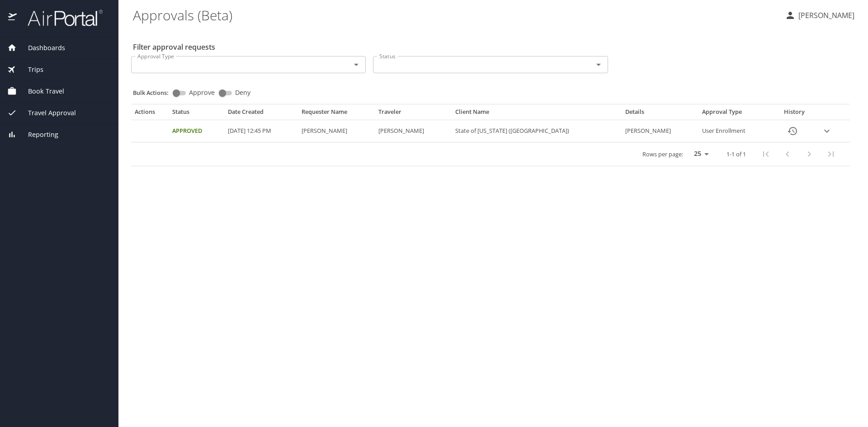  What do you see at coordinates (30, 70) in the screenshot?
I see `span: Trips` at bounding box center [30, 70].